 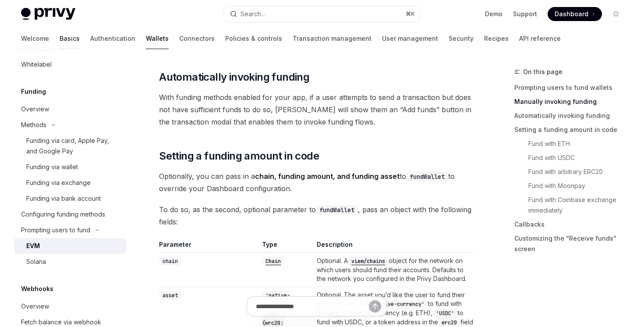 I want to click on span: Optionally, you can pass in a to to override your Dashboard configuration., so click(x=316, y=182).